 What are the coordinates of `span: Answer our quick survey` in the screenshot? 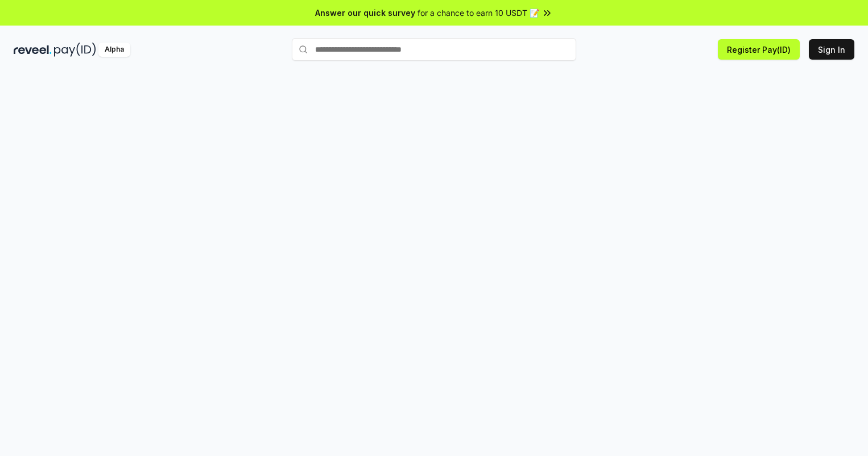 It's located at (365, 13).